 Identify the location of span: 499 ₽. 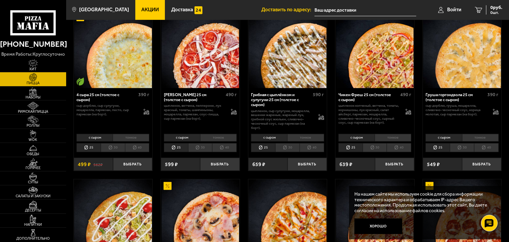
(84, 165).